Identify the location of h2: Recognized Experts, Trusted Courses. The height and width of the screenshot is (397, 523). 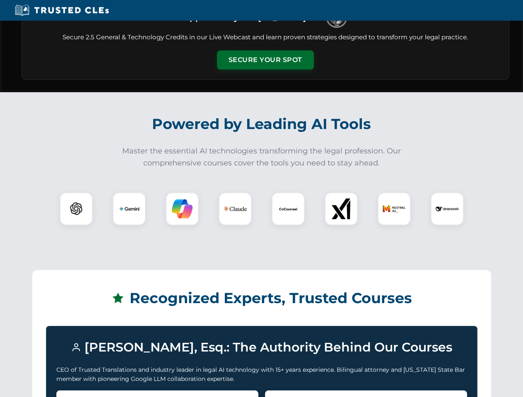
(261, 298).